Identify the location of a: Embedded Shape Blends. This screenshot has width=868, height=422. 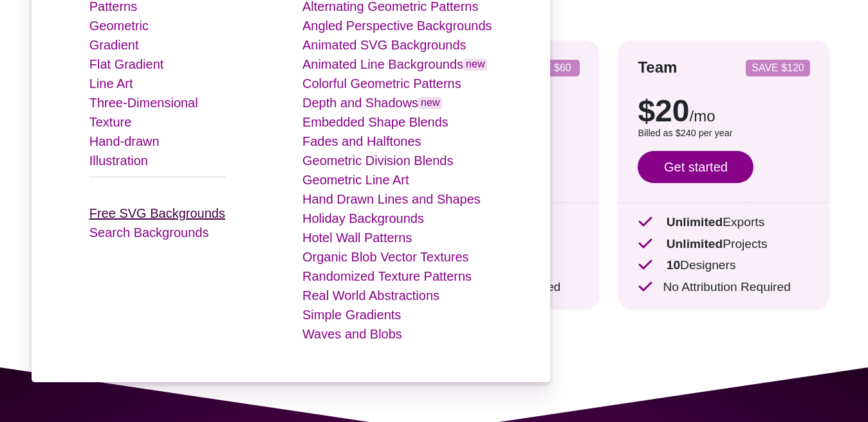
(375, 122).